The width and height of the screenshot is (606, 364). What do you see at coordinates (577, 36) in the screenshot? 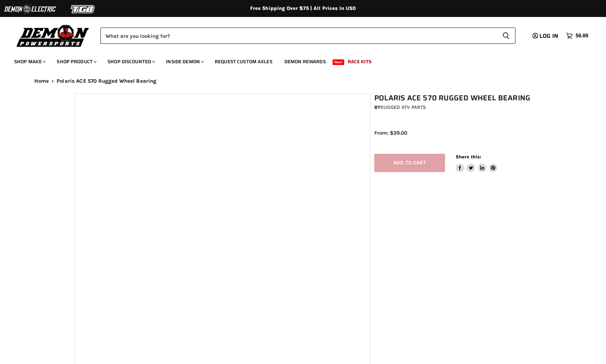
I see `a: $0.00` at bounding box center [577, 36].